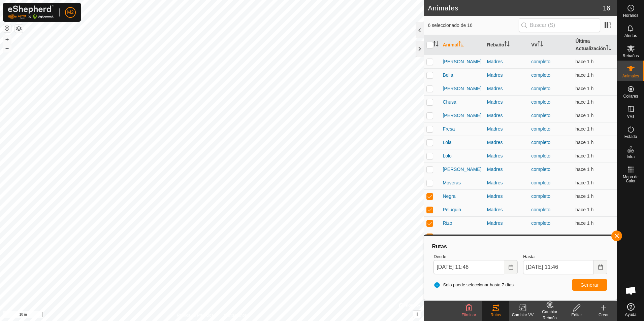 Image resolution: width=644 pixels, height=321 pixels. What do you see at coordinates (590, 285) in the screenshot?
I see `span: Generar` at bounding box center [590, 285].